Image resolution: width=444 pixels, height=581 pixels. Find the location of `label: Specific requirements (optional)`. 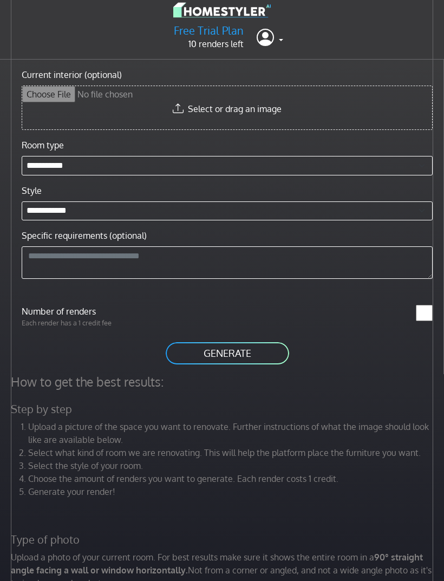

label: Specific requirements (optional) is located at coordinates (84, 236).